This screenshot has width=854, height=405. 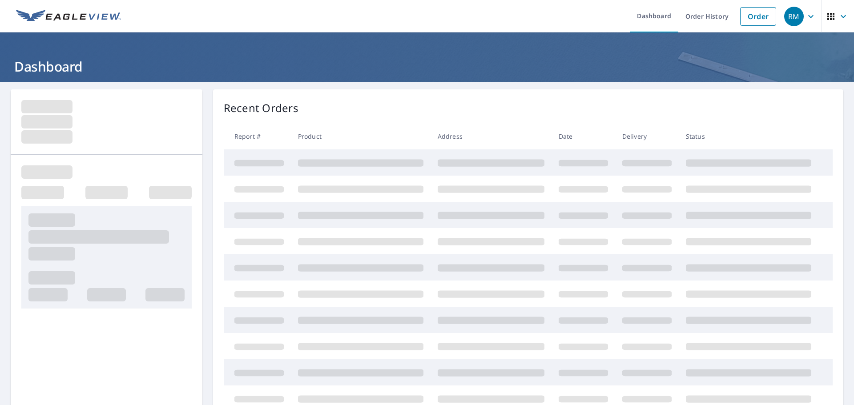 What do you see at coordinates (491, 136) in the screenshot?
I see `th: Address` at bounding box center [491, 136].